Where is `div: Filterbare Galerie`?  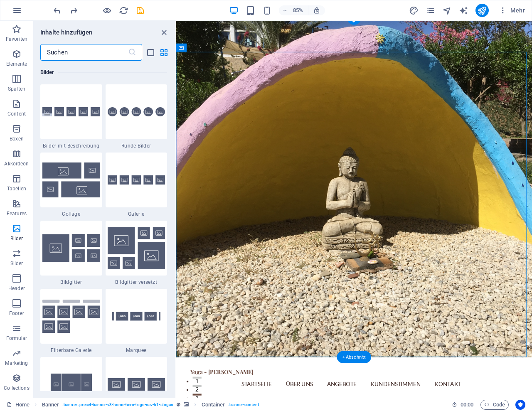 div: Filterbare Galerie is located at coordinates (71, 321).